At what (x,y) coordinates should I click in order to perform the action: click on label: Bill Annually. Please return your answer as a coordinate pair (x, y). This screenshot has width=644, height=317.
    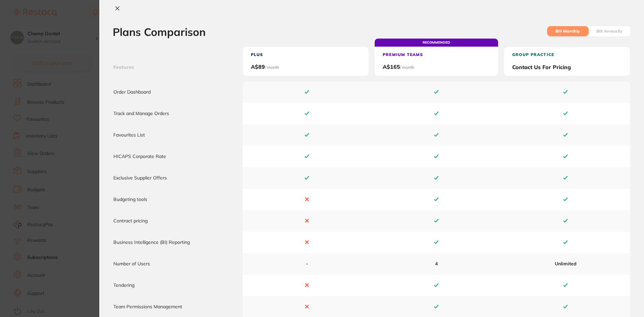
    Looking at the image, I should click on (609, 31).